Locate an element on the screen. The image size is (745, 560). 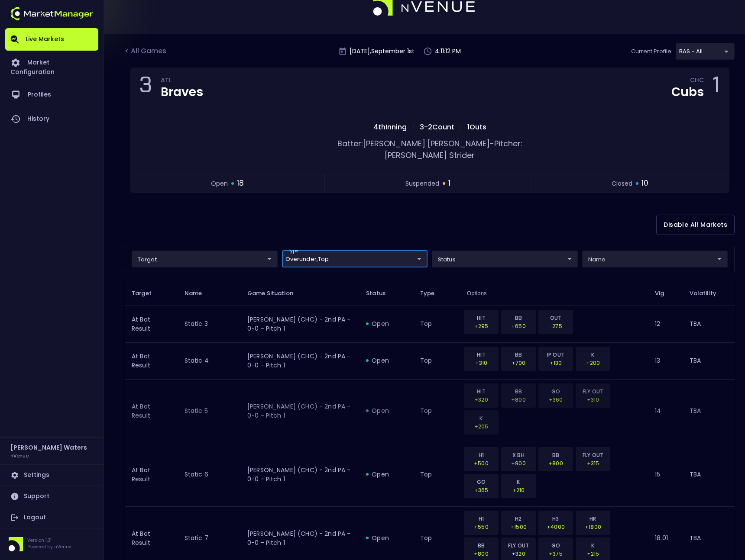
p: -275 is located at coordinates (555, 326).